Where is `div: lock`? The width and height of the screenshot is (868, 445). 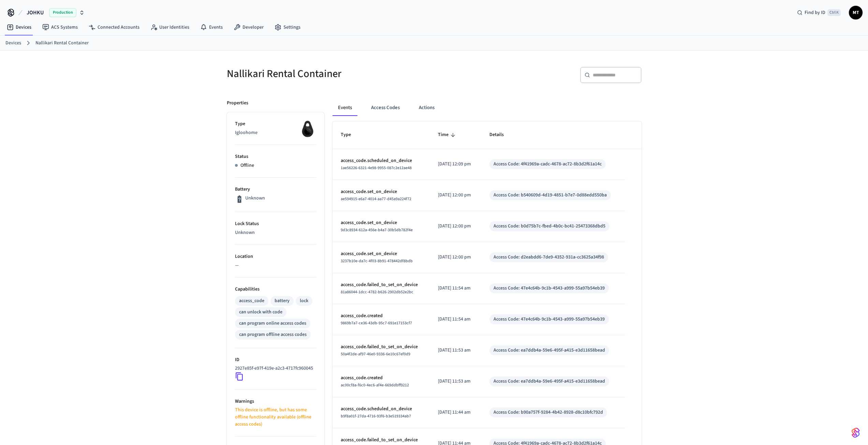
div: lock is located at coordinates (304, 301).